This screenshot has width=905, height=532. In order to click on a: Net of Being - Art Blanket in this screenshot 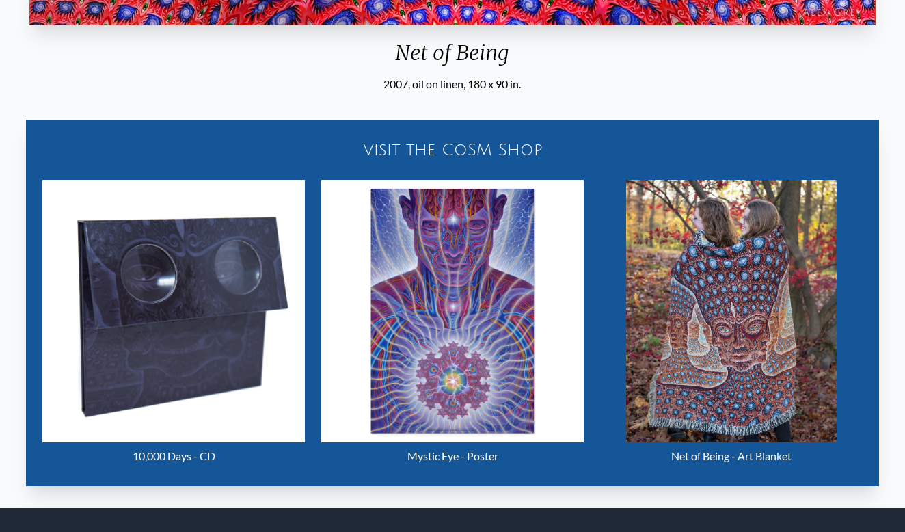, I will do `click(731, 325)`.